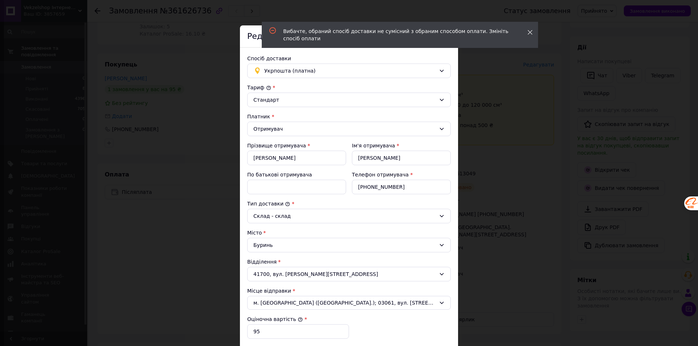 The height and width of the screenshot is (346, 698). Describe the element at coordinates (279, 175) in the screenshot. I see `label: По батькові отримувача` at that location.